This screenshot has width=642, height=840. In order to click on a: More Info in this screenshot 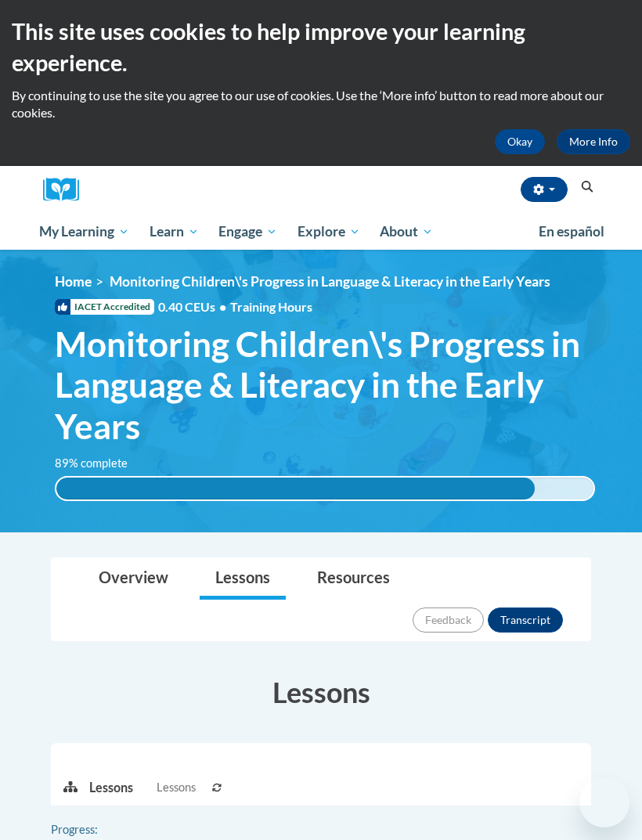, I will do `click(593, 142)`.